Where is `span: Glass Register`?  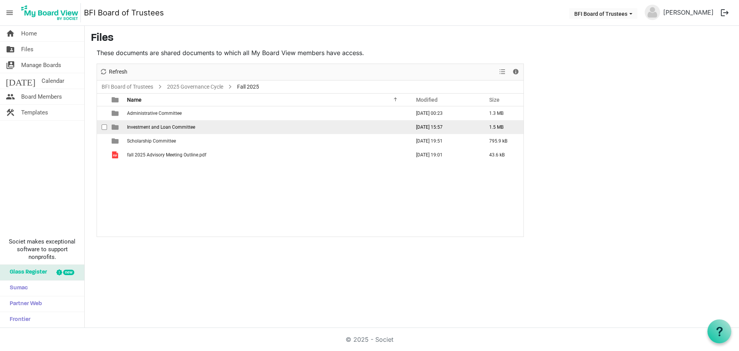
span: Glass Register is located at coordinates (26, 272).